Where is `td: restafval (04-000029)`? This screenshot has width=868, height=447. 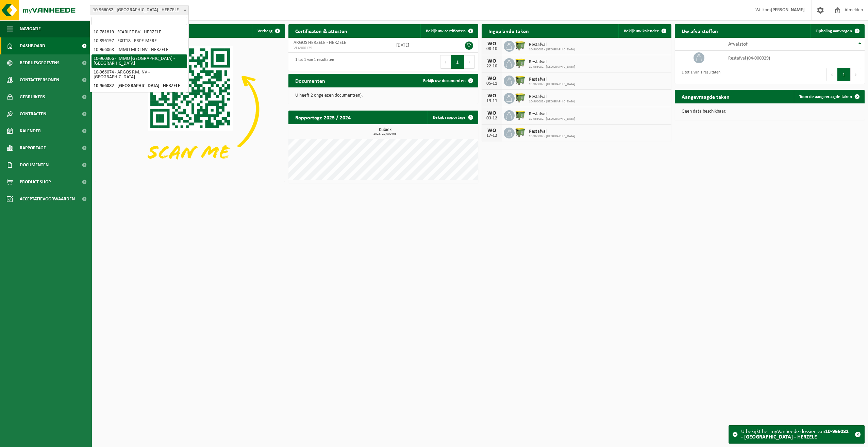
td: restafval (04-000029) is located at coordinates (793, 58).